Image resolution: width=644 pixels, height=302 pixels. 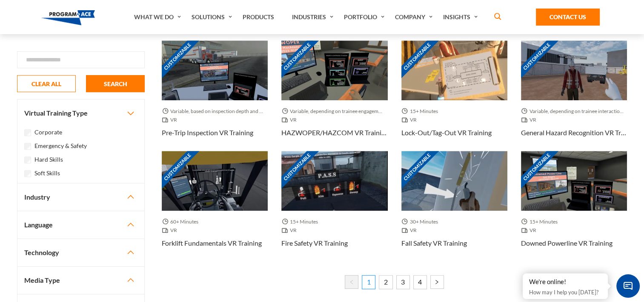 What do you see at coordinates (28, 146) in the screenshot?
I see `input: Emergency & Safety` at bounding box center [28, 146].